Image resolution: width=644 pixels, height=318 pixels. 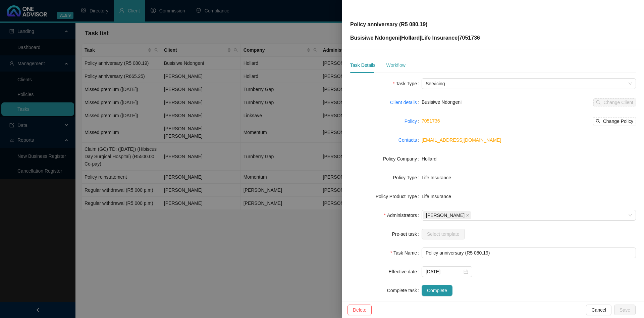 What do you see at coordinates (447, 215) in the screenshot?
I see `span: Adrianna Carvalho` at bounding box center [447, 215].